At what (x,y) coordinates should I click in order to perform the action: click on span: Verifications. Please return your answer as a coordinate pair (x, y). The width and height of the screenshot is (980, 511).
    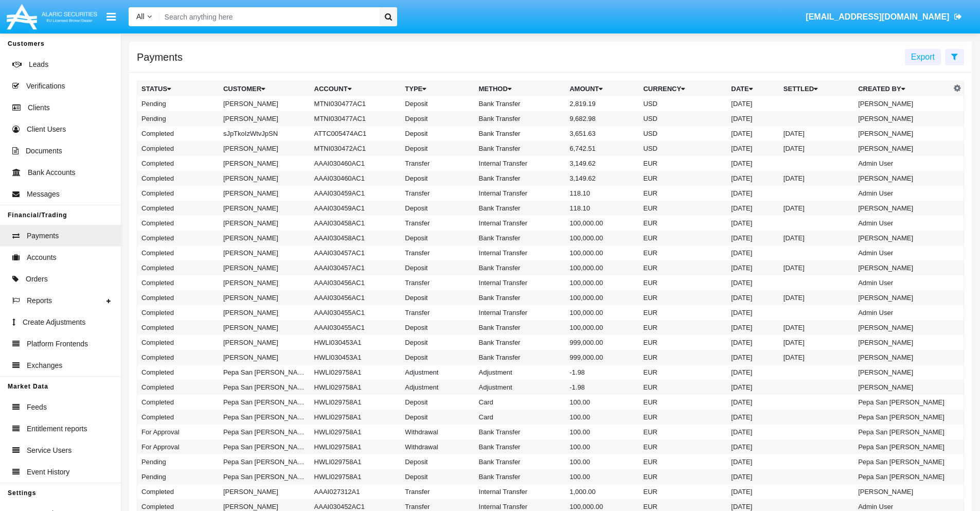
    Looking at the image, I should click on (45, 86).